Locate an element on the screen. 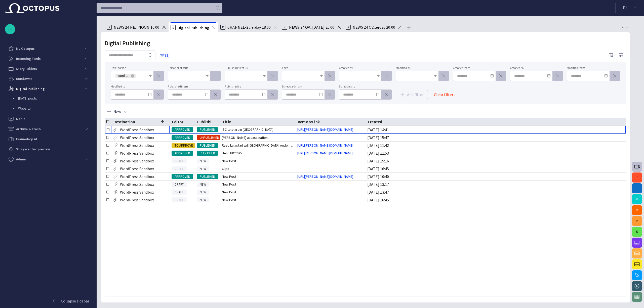 The width and height of the screenshot is (644, 308). label: Editorial status is located at coordinates (178, 68).